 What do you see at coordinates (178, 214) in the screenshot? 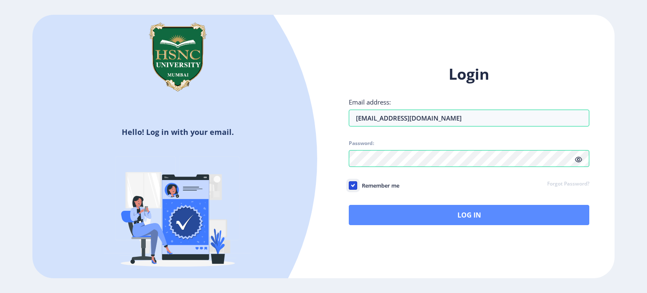
I see `img: Verified-rafiki.svg` at bounding box center [178, 214].